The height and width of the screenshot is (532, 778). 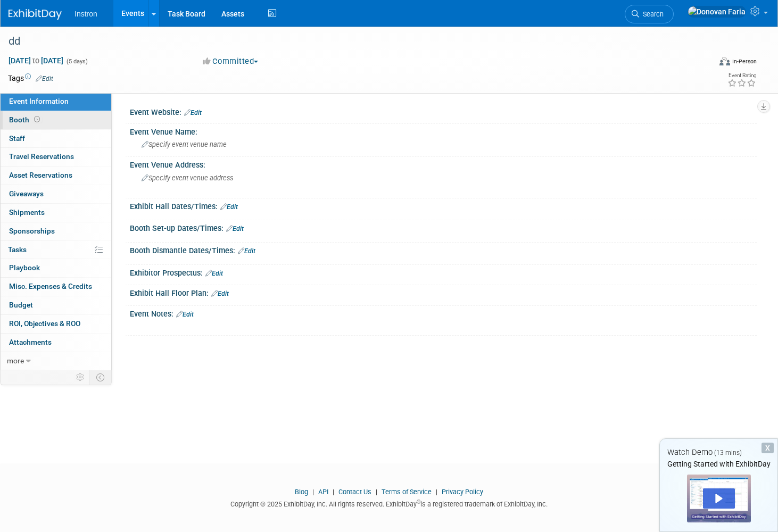 I want to click on div: Play, so click(x=718, y=499).